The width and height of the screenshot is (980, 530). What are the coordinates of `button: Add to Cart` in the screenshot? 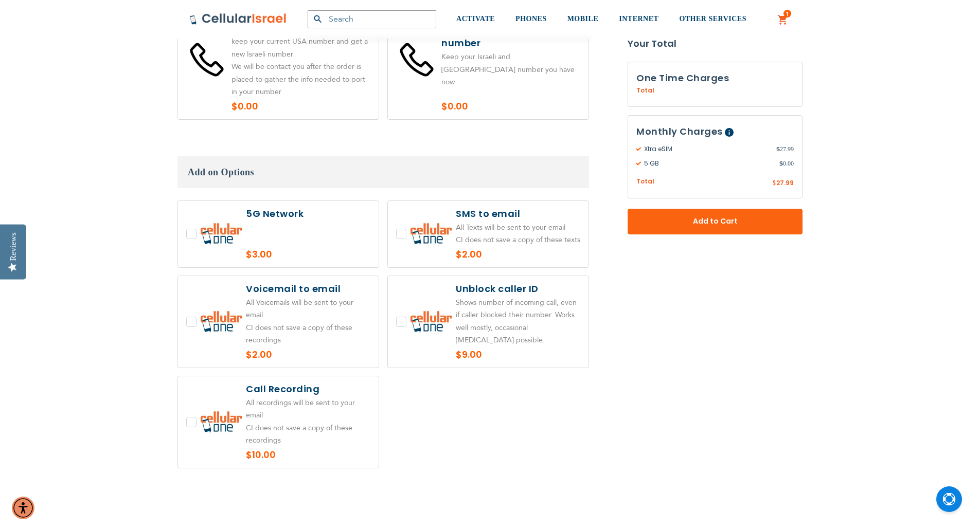 It's located at (715, 222).